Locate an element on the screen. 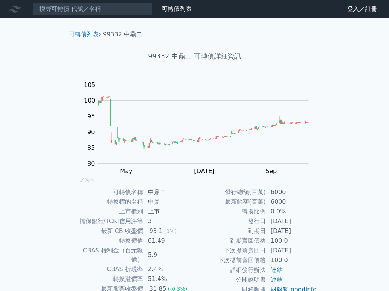  td: 下次提前賣回價格 is located at coordinates (230, 260).